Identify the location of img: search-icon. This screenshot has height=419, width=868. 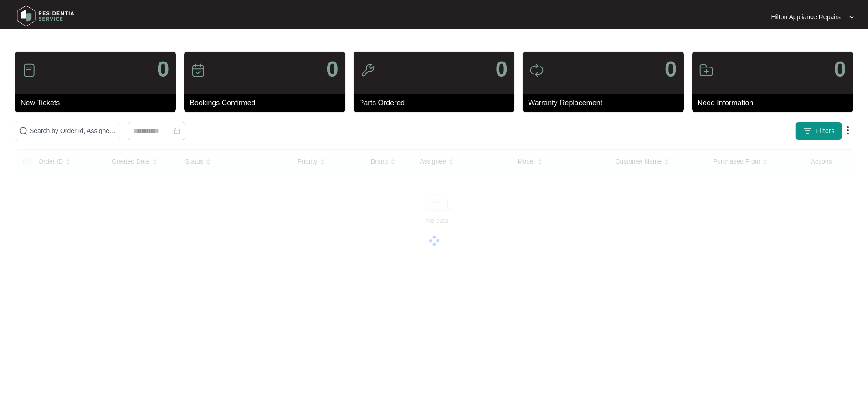
(23, 131).